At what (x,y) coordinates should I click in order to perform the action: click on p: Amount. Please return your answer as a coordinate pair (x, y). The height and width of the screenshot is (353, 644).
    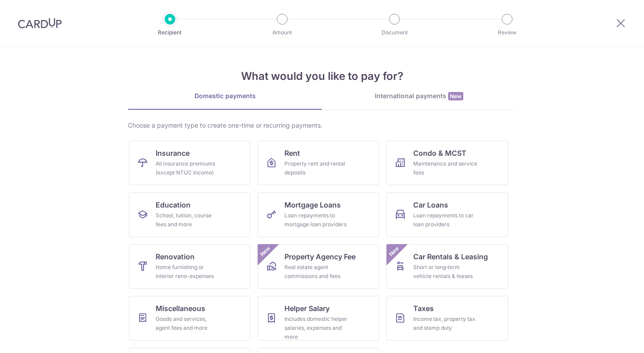
    Looking at the image, I should click on (282, 33).